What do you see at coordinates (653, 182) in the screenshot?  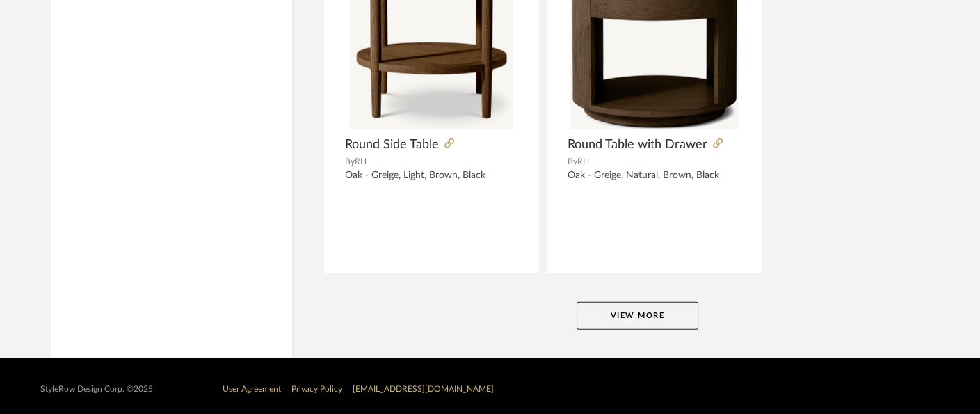 I see `div: Oak - Greige, Natural, Brown, Black` at bounding box center [653, 182].